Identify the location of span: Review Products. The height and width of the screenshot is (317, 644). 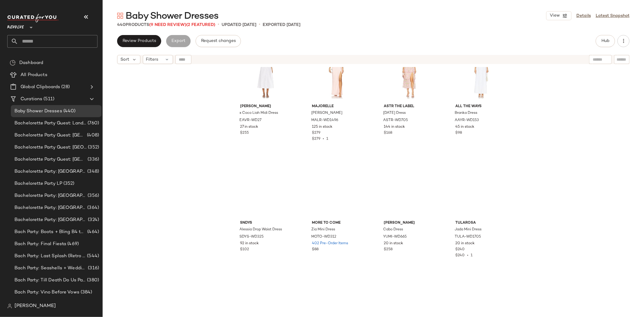
(139, 41).